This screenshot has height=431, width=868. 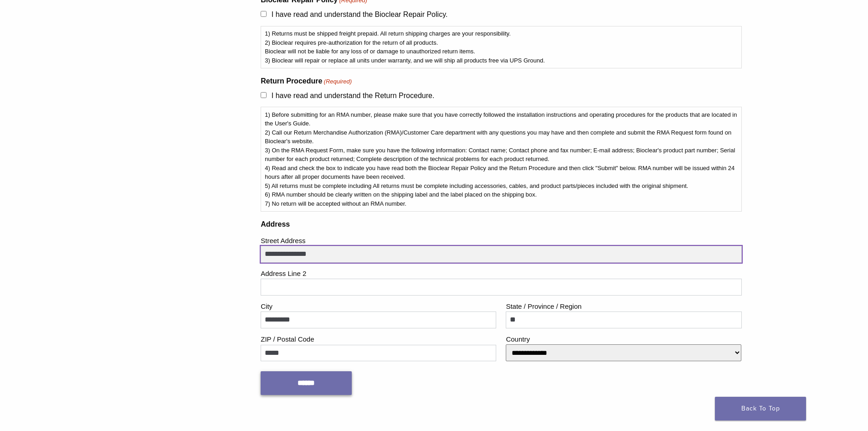 I want to click on a: Back To Top, so click(x=761, y=409).